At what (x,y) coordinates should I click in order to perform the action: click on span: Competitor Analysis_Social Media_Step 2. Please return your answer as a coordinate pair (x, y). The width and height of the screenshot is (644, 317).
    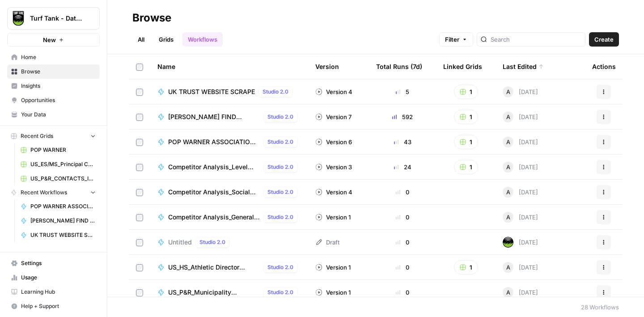
    Looking at the image, I should click on (214, 192).